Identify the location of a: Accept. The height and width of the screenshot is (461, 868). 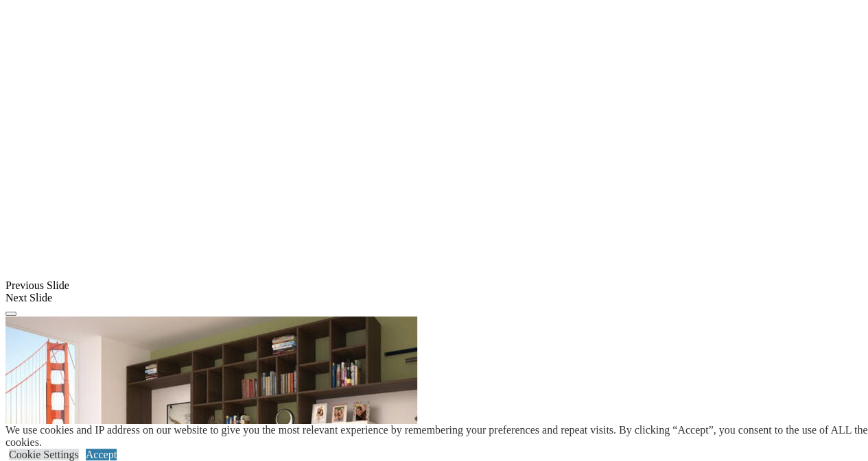
(101, 455).